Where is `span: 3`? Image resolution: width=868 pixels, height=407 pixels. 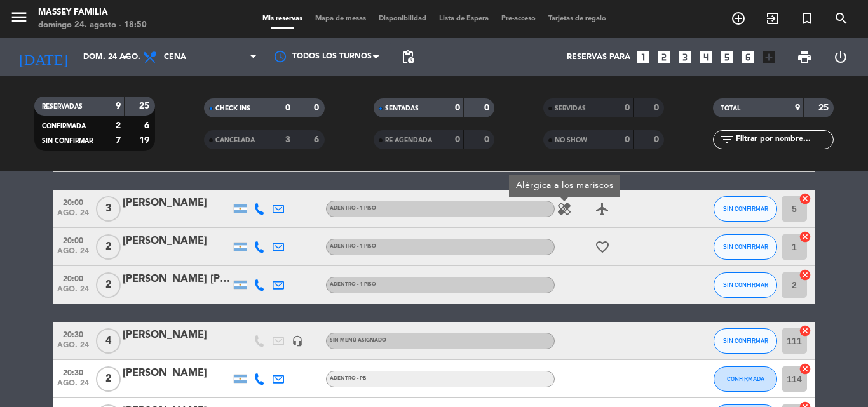
span: 3 is located at coordinates (108, 209).